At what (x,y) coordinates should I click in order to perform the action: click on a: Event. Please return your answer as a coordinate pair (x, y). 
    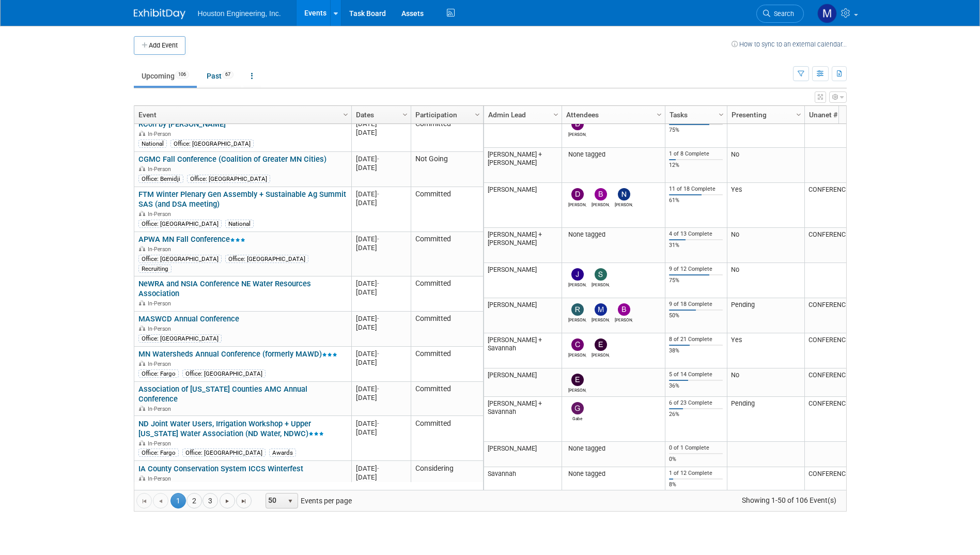
    Looking at the image, I should click on (241, 115).